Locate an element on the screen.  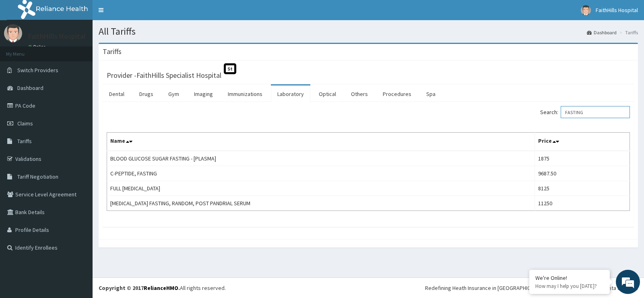
td: 11250 is located at coordinates (583, 203).